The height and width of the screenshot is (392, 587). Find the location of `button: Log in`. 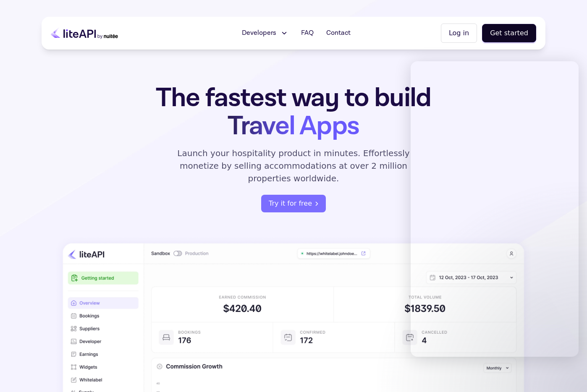

button: Log in is located at coordinates (459, 33).